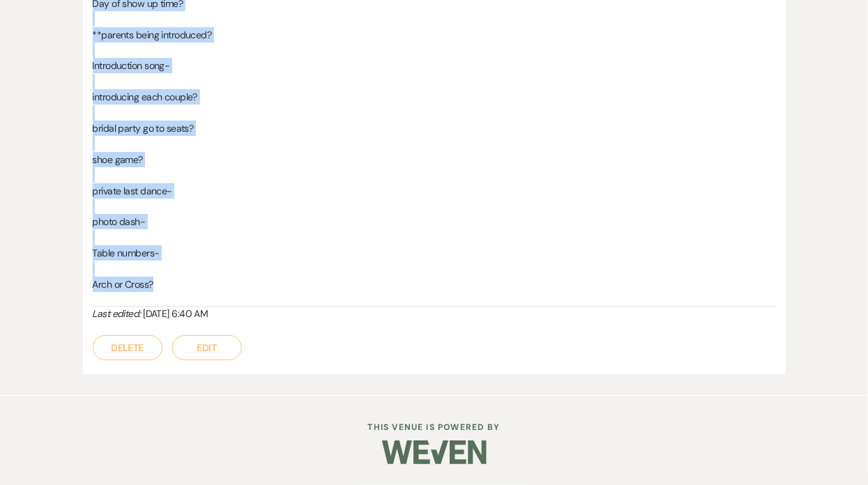 The image size is (868, 485). Describe the element at coordinates (434, 159) in the screenshot. I see `p: shoe game?` at that location.